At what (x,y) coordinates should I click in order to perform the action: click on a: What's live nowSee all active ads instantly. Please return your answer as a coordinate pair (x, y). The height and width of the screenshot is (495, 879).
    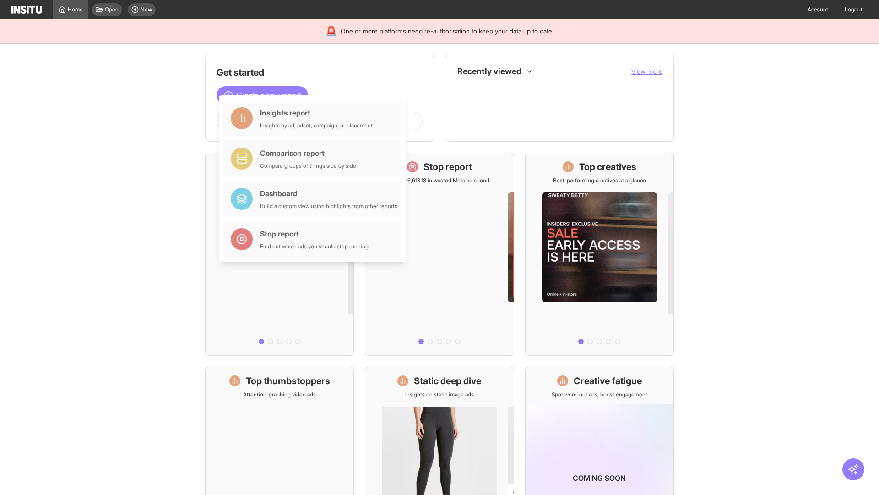
    Looking at the image, I should click on (279, 254).